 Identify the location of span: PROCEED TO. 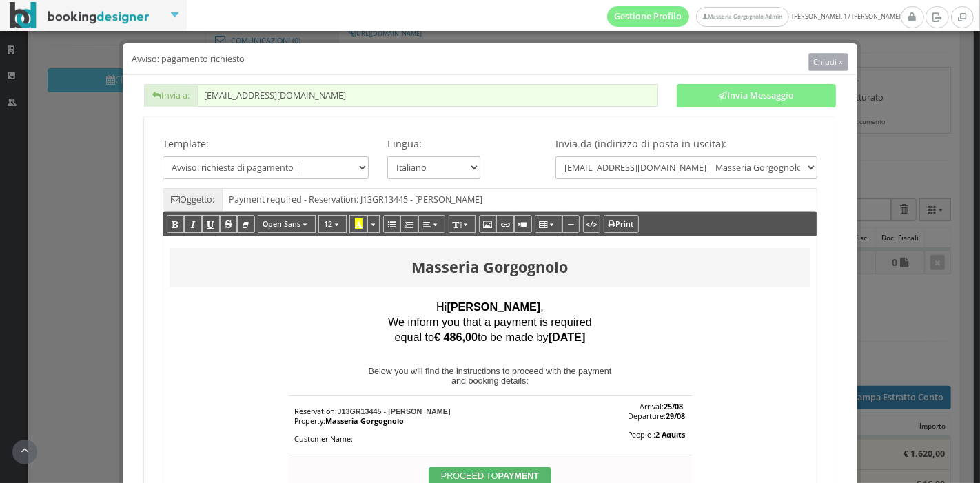
(490, 476).